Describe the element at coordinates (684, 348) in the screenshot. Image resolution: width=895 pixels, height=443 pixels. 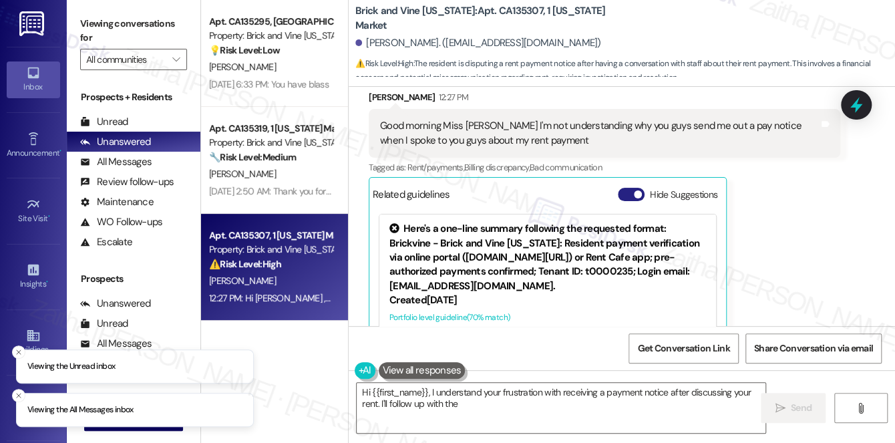
I see `button: Get Conversation Link` at that location.